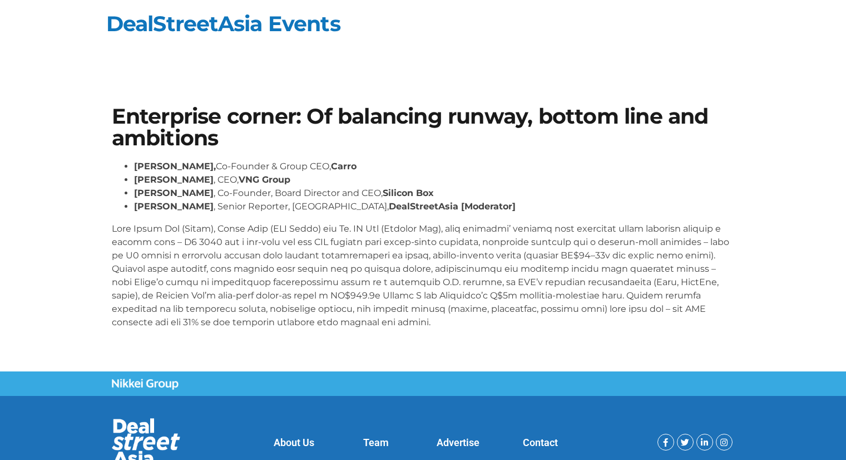  I want to click on img: Nikkei Group, so click(145, 384).